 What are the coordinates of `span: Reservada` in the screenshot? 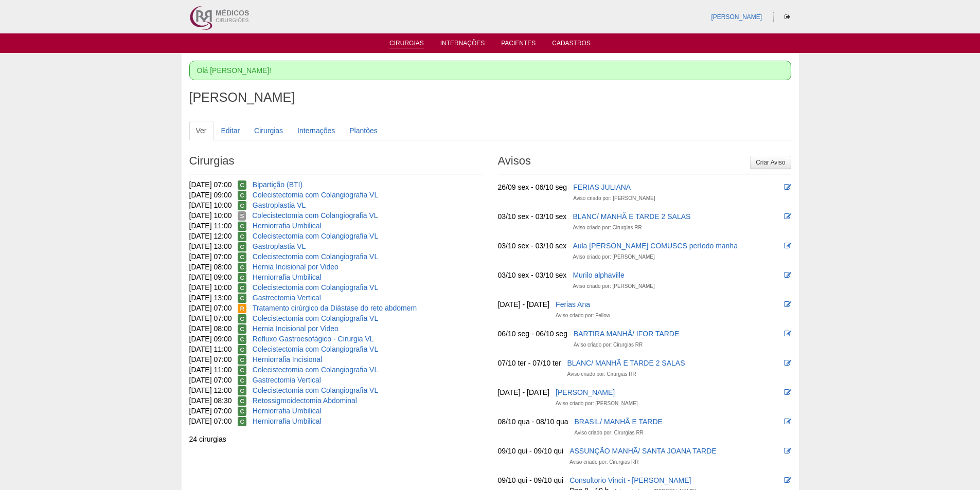 It's located at (242, 308).